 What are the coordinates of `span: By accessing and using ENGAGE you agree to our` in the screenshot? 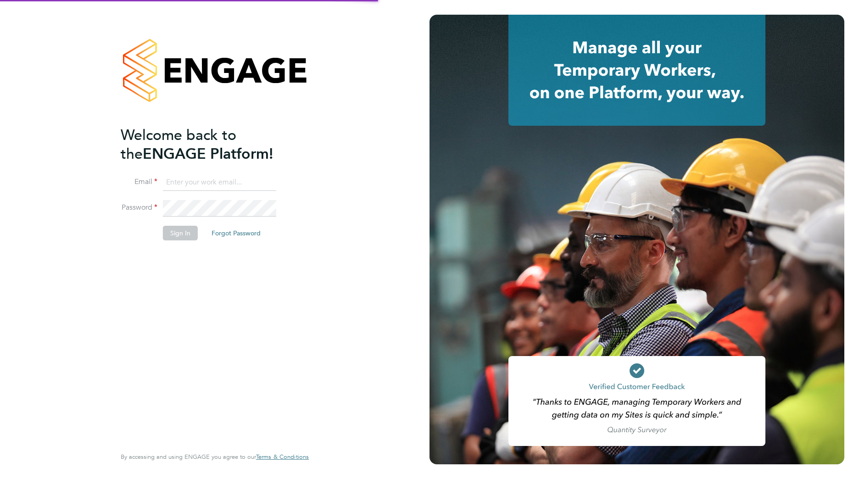 It's located at (215, 456).